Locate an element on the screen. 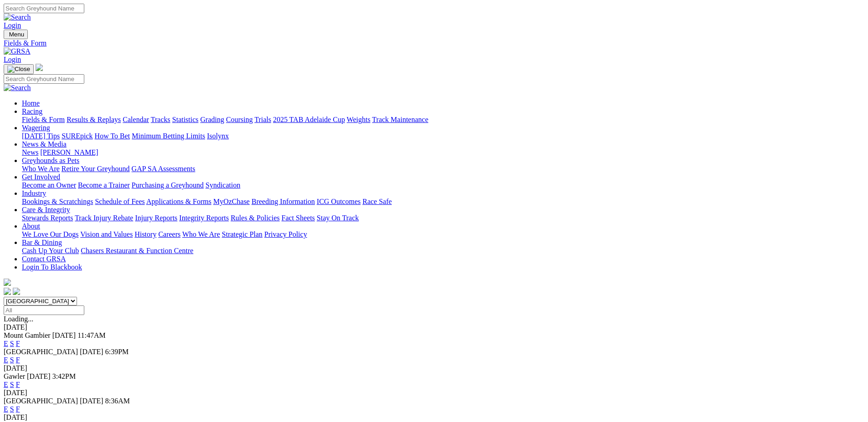 This screenshot has width=868, height=422. div: Fields & Form is located at coordinates (434, 43).